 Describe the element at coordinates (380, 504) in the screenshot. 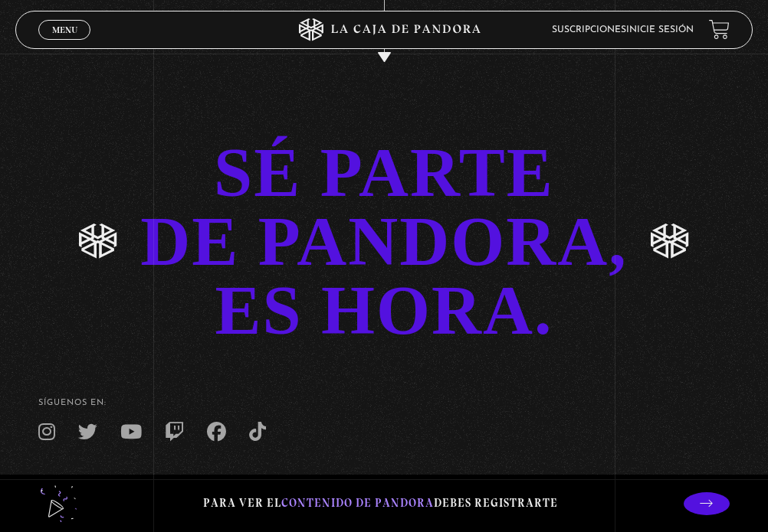

I see `p: Para ver el debes registrarte` at that location.